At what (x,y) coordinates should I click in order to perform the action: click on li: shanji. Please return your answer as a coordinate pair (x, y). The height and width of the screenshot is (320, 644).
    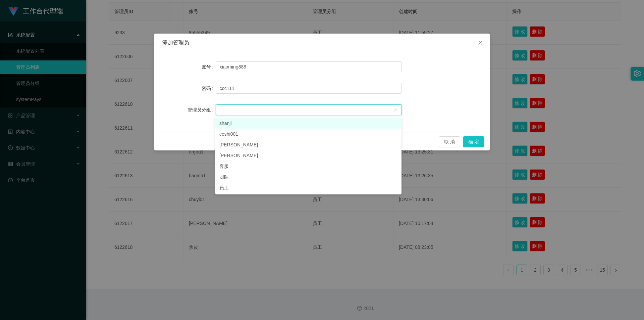
    Looking at the image, I should click on (308, 123).